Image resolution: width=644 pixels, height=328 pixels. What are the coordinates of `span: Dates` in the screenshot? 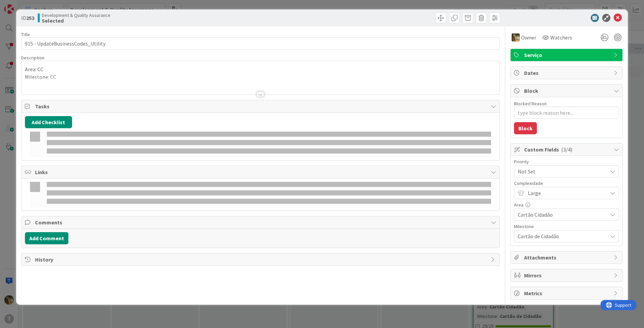 It's located at (567, 73).